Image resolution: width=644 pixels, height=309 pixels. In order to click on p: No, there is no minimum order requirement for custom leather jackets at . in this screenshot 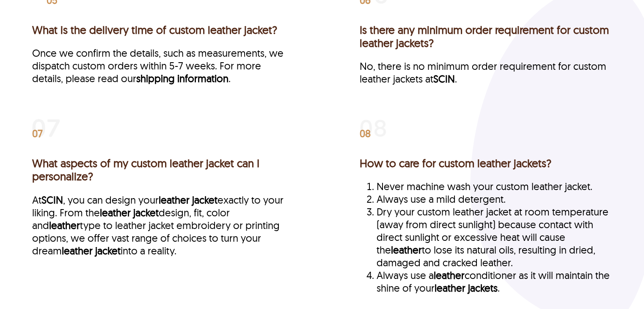, I will do `click(485, 72)`.